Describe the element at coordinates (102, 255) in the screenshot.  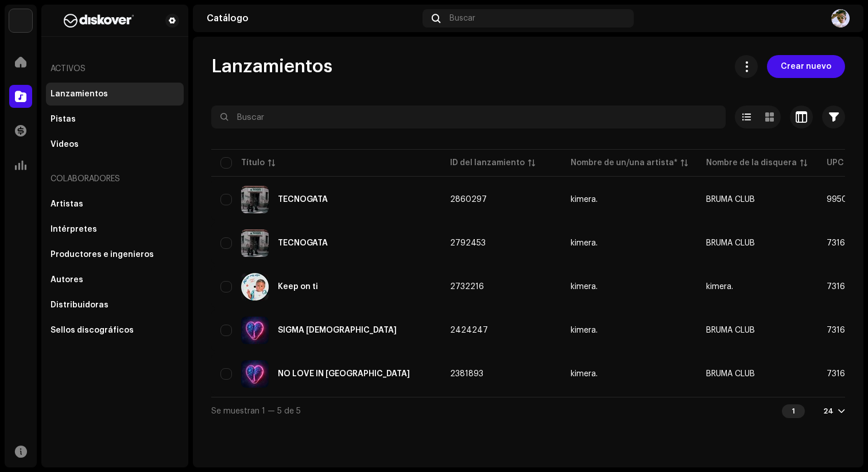
I see `div: Productores e ingenieros` at that location.